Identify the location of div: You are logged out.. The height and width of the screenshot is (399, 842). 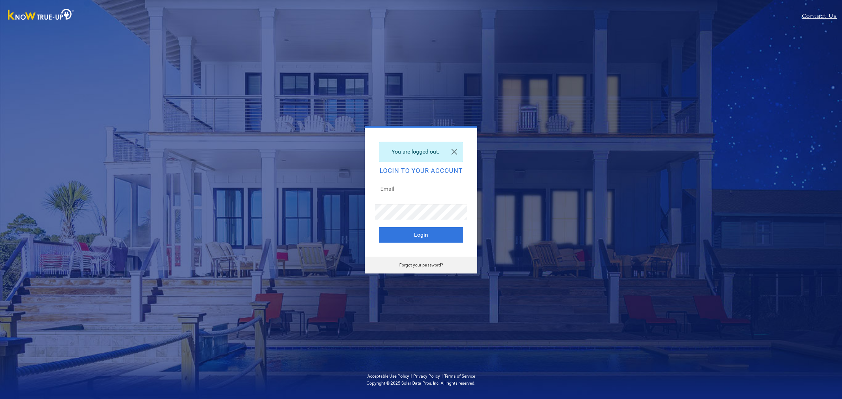
(421, 152).